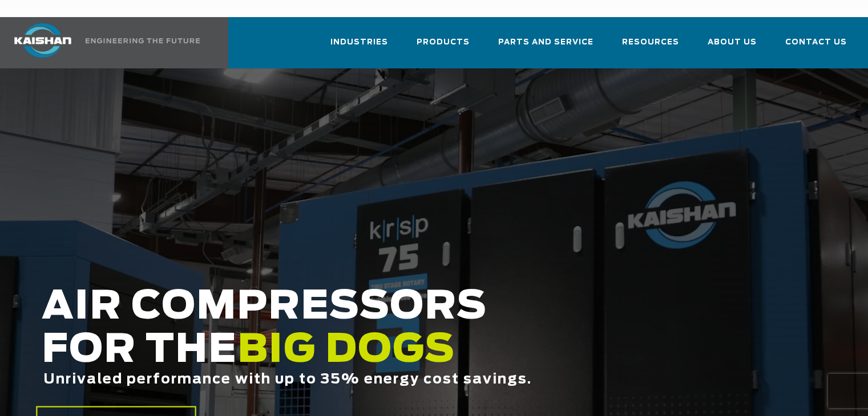 This screenshot has width=868, height=416. Describe the element at coordinates (346, 350) in the screenshot. I see `span: BIG DOGS` at that location.